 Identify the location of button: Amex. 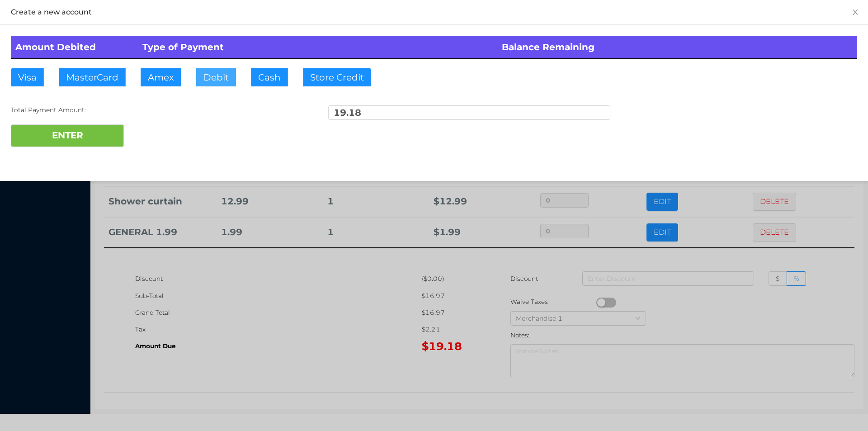
(161, 78).